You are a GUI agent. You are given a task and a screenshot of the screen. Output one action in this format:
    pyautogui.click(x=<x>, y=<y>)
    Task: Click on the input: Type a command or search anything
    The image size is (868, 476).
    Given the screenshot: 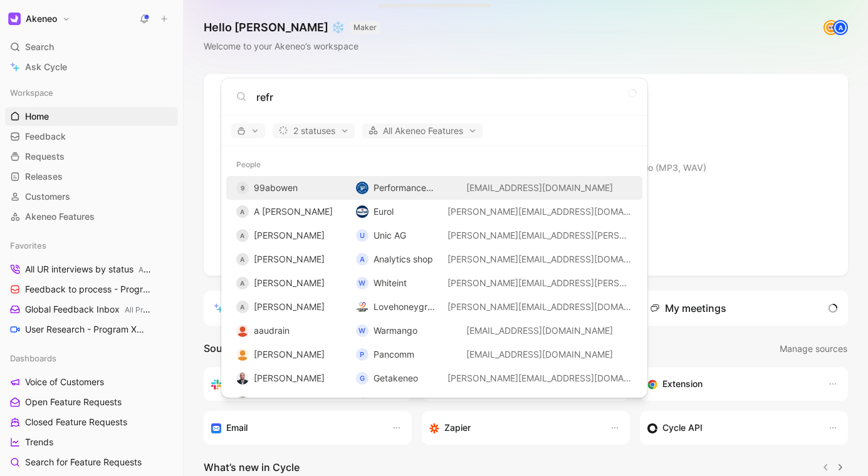 What is the action you would take?
    pyautogui.click(x=444, y=98)
    